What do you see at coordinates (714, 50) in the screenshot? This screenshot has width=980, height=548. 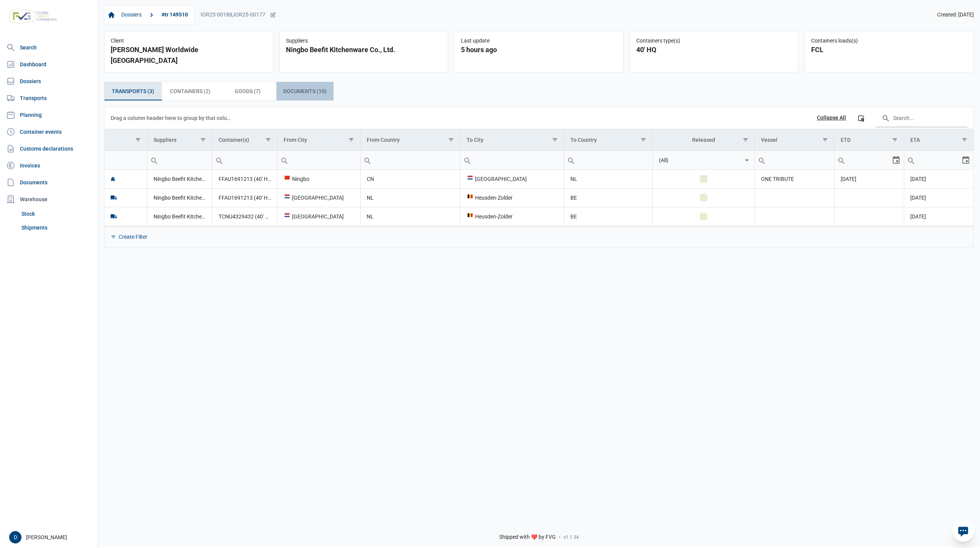 I see `div: 40' HQ` at bounding box center [714, 50].